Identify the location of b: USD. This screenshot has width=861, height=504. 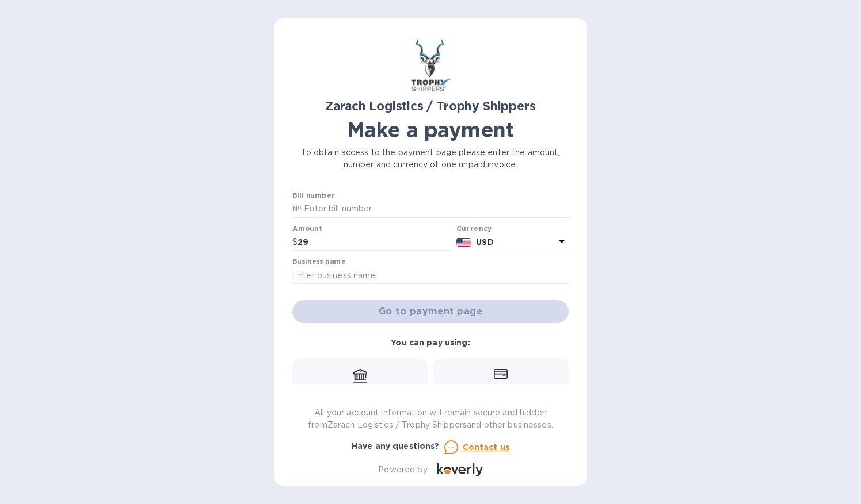
(485, 242).